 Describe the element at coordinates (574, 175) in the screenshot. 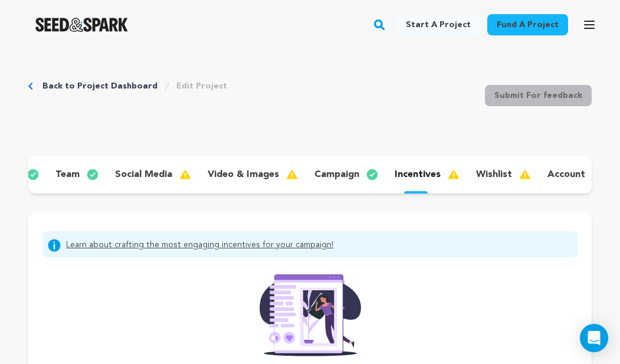

I see `button: account` at that location.